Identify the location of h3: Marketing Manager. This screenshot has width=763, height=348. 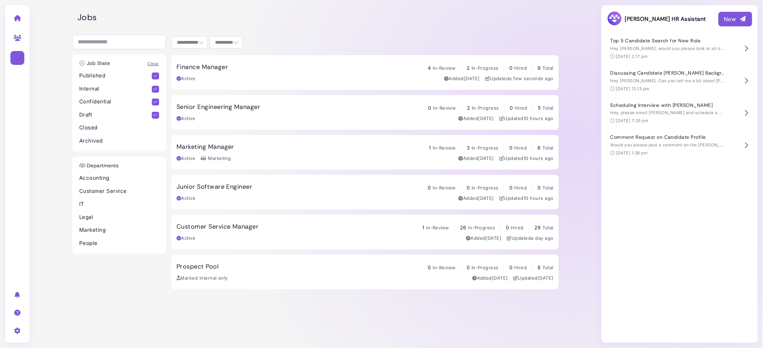
(205, 147).